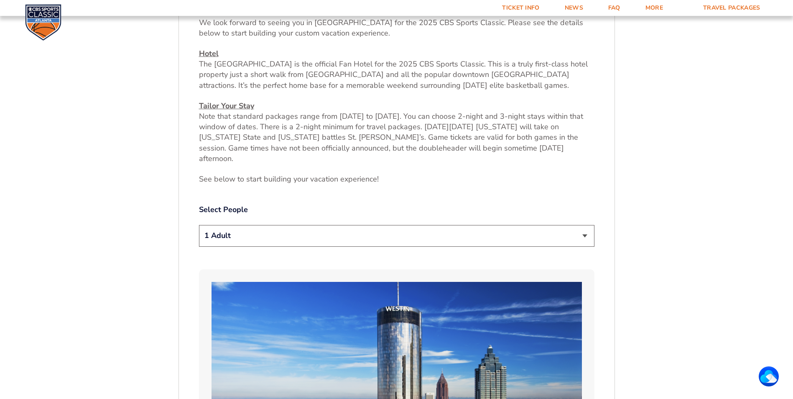 The image size is (793, 399). What do you see at coordinates (396, 209) in the screenshot?
I see `label: Select People` at bounding box center [396, 209].